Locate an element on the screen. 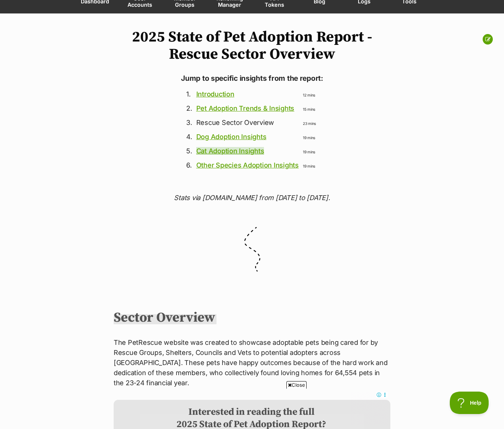 The height and width of the screenshot is (429, 504). span: 15 mins is located at coordinates (309, 109).